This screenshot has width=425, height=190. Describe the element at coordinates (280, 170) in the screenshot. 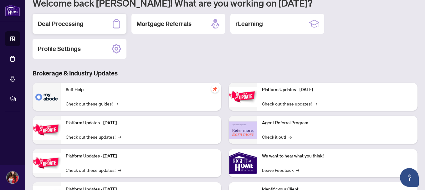

I see `a: Leave Feedback→` at that location.